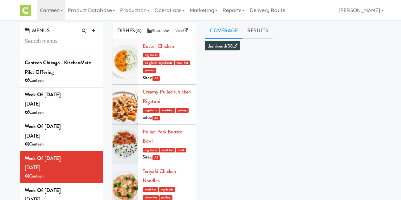  What do you see at coordinates (138, 30) in the screenshot?
I see `span: (4)` at bounding box center [138, 30].